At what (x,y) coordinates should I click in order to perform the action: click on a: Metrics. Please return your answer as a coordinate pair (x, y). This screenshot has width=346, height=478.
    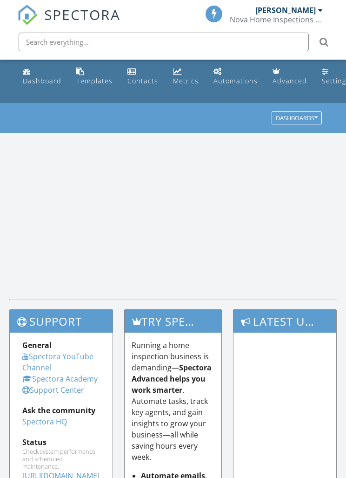
    Looking at the image, I should click on (186, 76).